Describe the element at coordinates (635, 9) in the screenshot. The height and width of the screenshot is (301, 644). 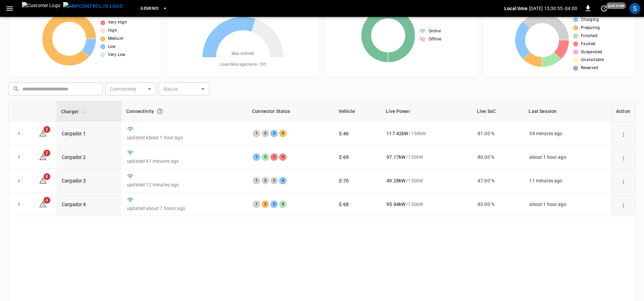
I see `div: profile-icon` at that location.